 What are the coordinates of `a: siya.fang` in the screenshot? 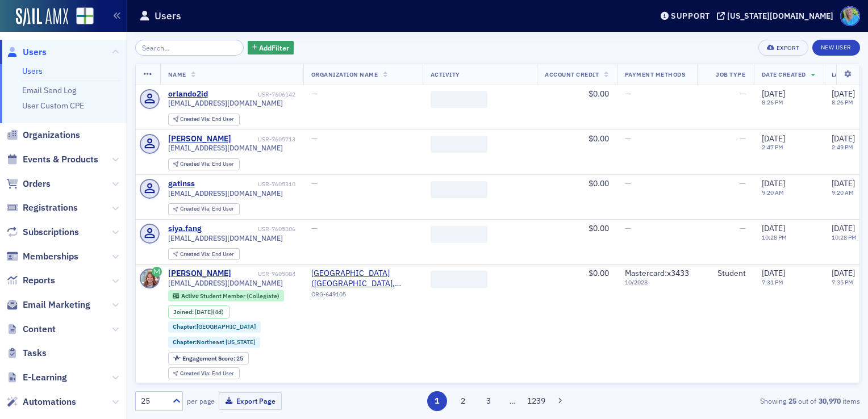 It's located at (185, 229).